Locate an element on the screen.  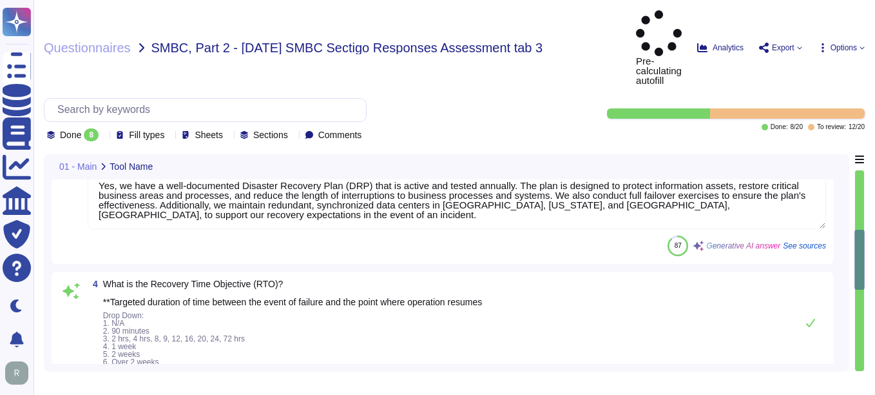
span: 12 / 20 is located at coordinates (857, 127).